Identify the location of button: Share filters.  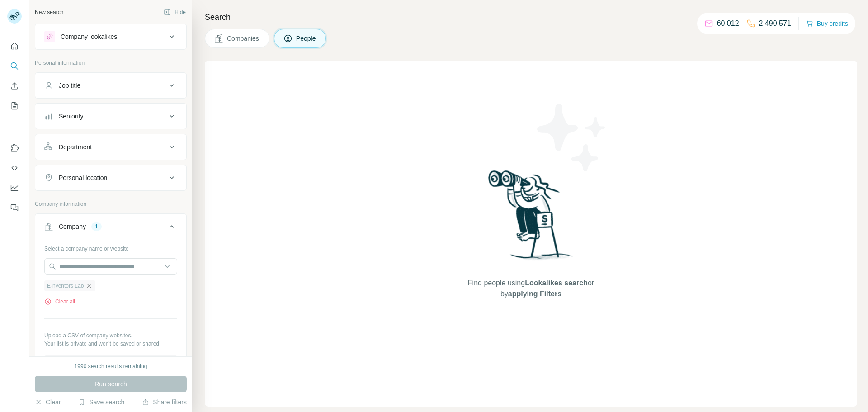
(164, 402).